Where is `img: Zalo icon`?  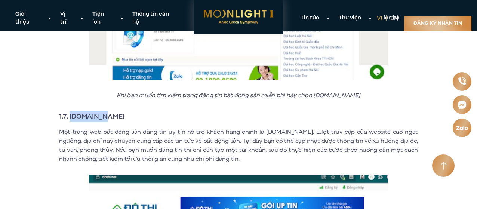 img: Zalo icon is located at coordinates (462, 128).